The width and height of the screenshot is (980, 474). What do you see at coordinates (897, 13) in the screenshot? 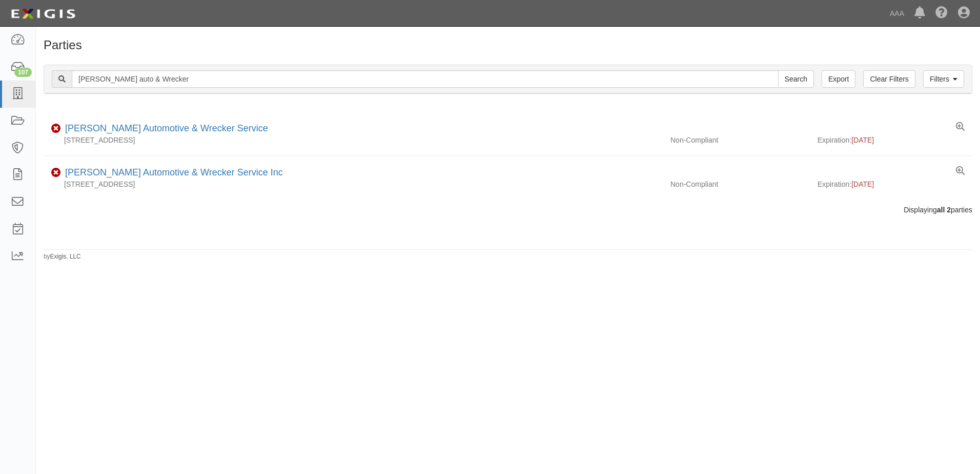
I see `a: AAA` at bounding box center [897, 13].